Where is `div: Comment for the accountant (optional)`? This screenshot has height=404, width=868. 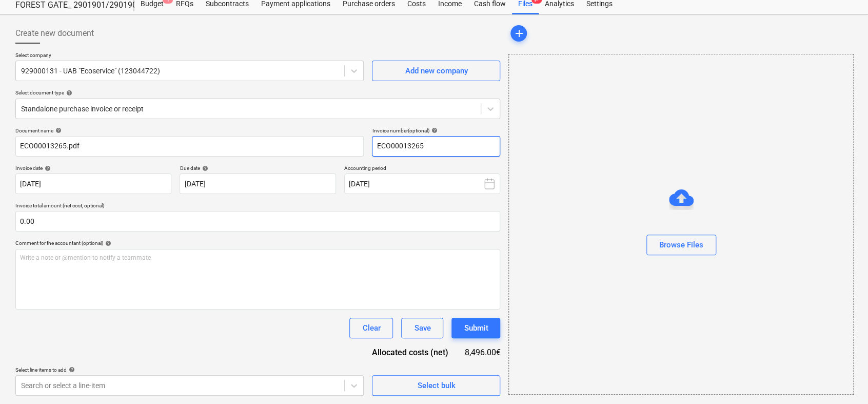 div: Comment for the accountant (optional) is located at coordinates (257, 243).